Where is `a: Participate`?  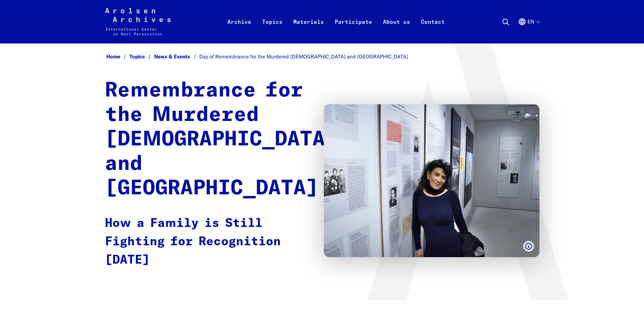
a: Participate is located at coordinates (353, 30).